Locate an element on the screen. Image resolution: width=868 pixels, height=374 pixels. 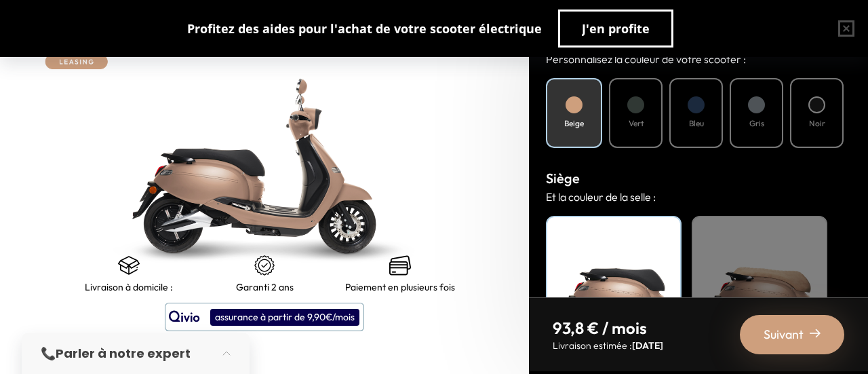
p: 93,8 € / mois is located at coordinates (607, 327).